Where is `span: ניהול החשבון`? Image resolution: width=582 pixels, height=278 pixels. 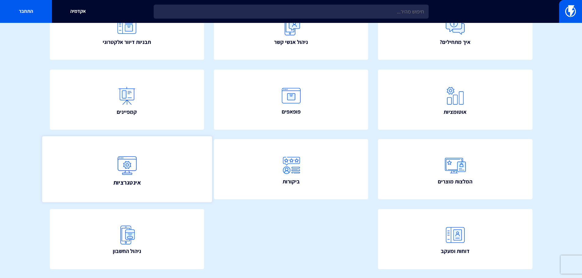 span: ניהול החשבון is located at coordinates (127, 251).